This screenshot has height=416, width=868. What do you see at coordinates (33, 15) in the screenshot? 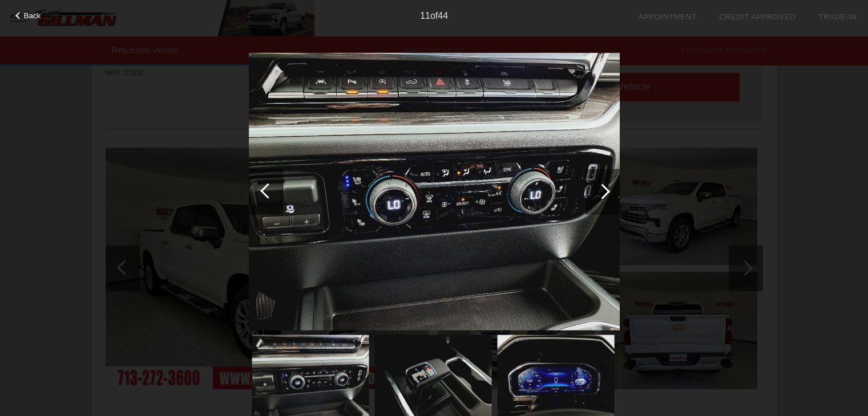
I see `span: Back` at bounding box center [33, 15].